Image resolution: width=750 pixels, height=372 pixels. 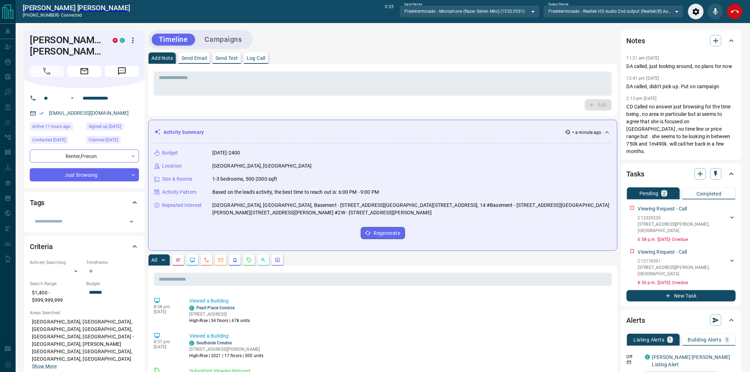 What do you see at coordinates (112, 284) in the screenshot?
I see `p: Budget:` at bounding box center [112, 284].